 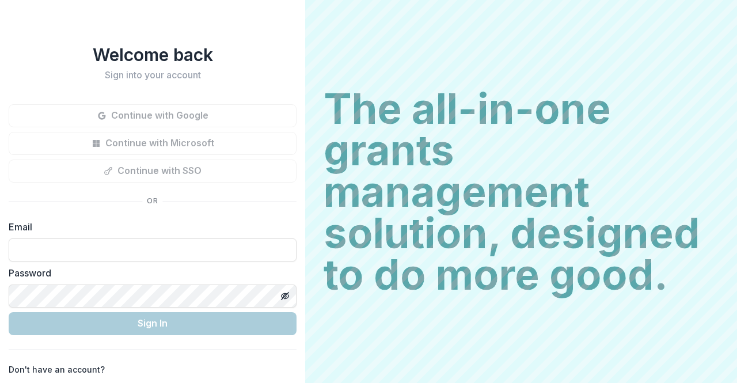 What do you see at coordinates (56, 369) in the screenshot?
I see `p: Don't have an account?` at bounding box center [56, 369].